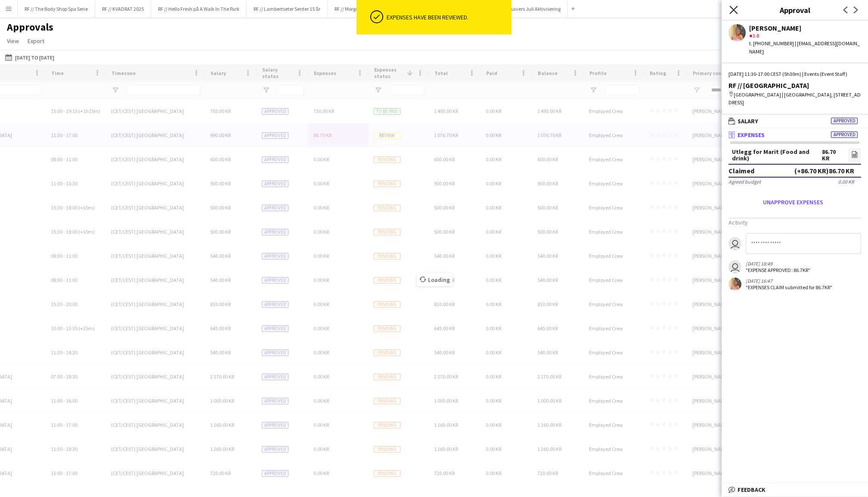 The image size is (868, 497). Describe the element at coordinates (795, 221) in the screenshot. I see `div: ExpensesApproved` at that location.